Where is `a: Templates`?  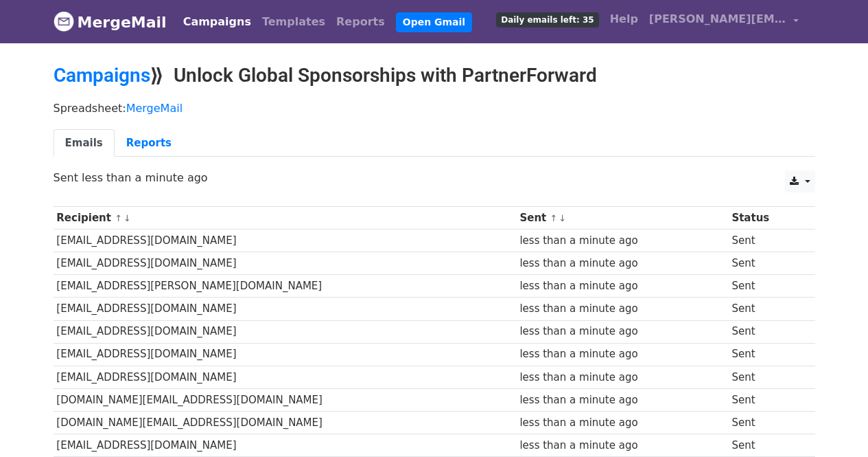
a: Templates is located at coordinates (294, 22).